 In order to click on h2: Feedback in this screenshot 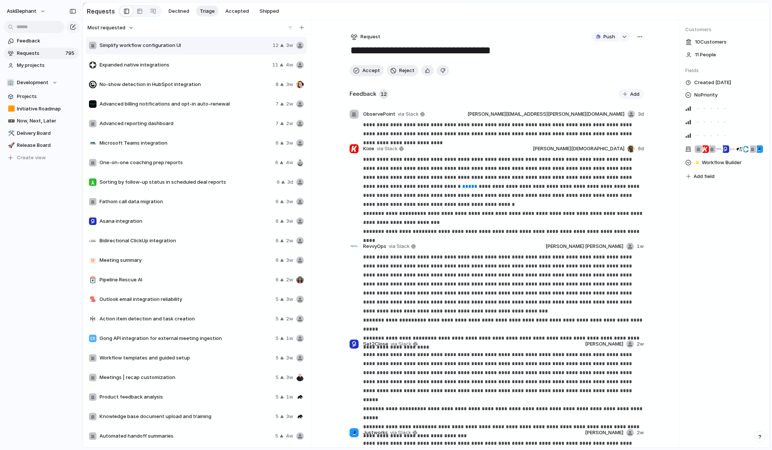, I will do `click(363, 94)`.